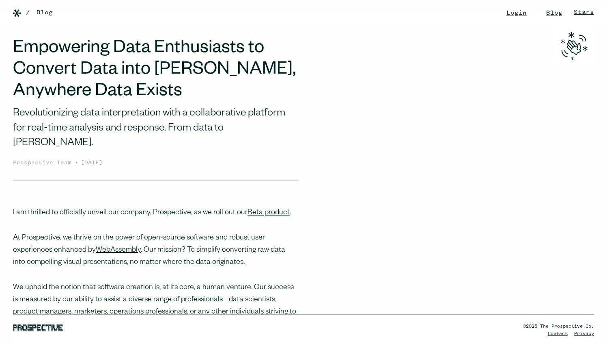  Describe the element at coordinates (44, 163) in the screenshot. I see `div: Prospective Team` at that location.